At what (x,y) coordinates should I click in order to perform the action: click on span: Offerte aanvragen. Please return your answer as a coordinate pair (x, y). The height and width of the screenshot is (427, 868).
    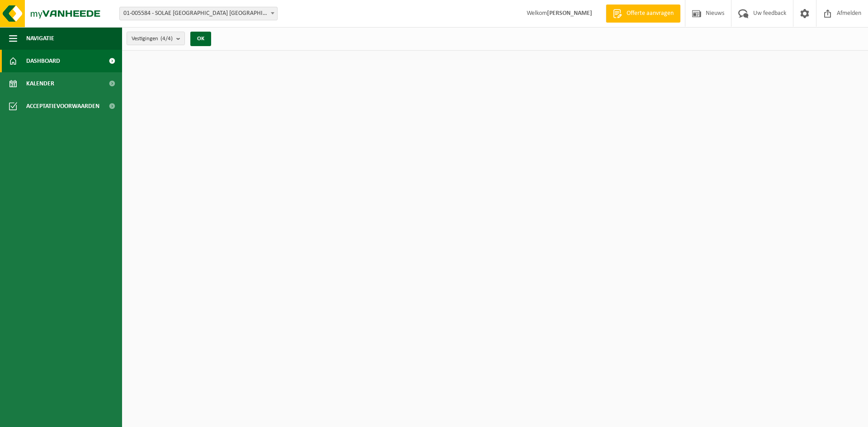
    Looking at the image, I should click on (650, 13).